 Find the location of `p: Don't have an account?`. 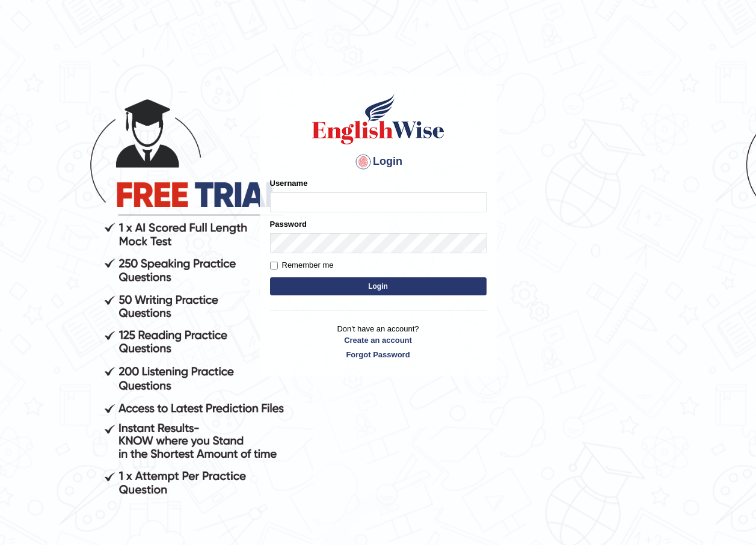

p: Don't have an account? is located at coordinates (378, 342).